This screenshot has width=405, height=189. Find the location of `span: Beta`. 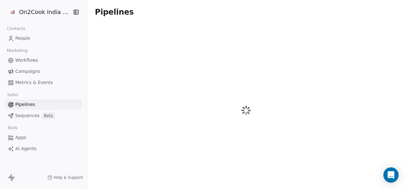

span: Beta is located at coordinates (48, 116).